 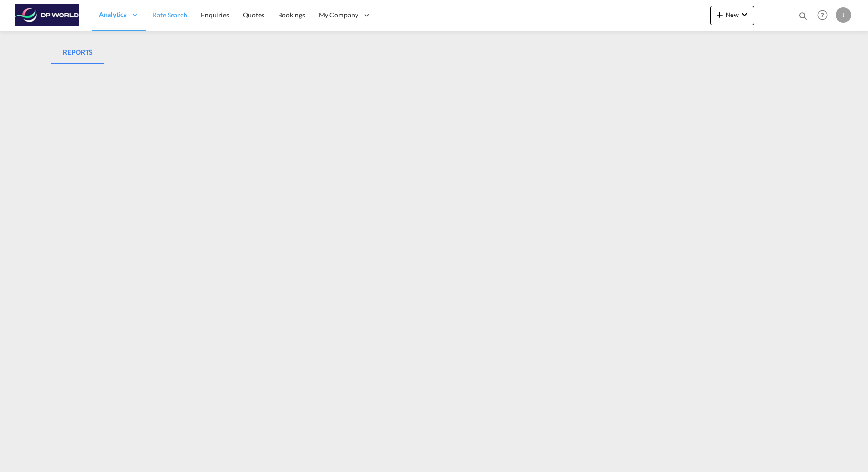 I want to click on md-icon: icon-plus 400-fg, so click(x=720, y=15).